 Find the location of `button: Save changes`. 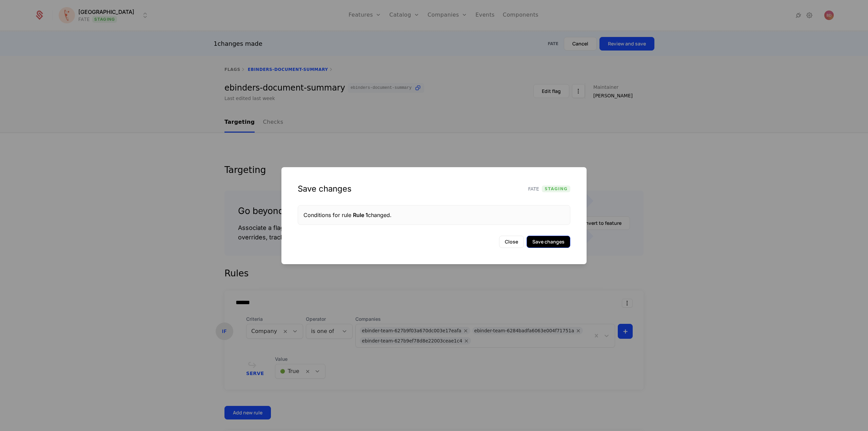

button: Save changes is located at coordinates (548, 241).